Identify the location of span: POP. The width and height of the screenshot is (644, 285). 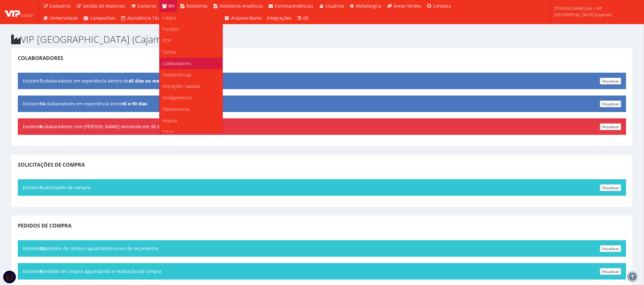
(166, 41).